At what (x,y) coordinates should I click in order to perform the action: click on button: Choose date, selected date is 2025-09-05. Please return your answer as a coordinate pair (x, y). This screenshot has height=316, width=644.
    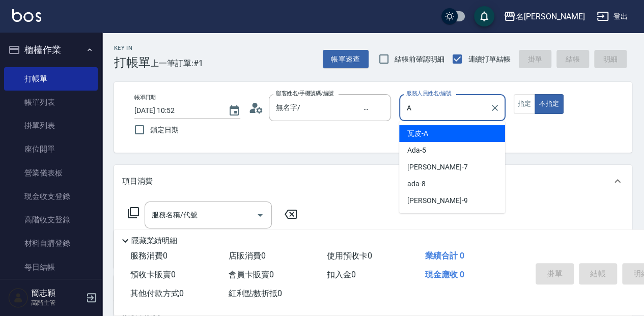
    Looking at the image, I should click on (234, 111).